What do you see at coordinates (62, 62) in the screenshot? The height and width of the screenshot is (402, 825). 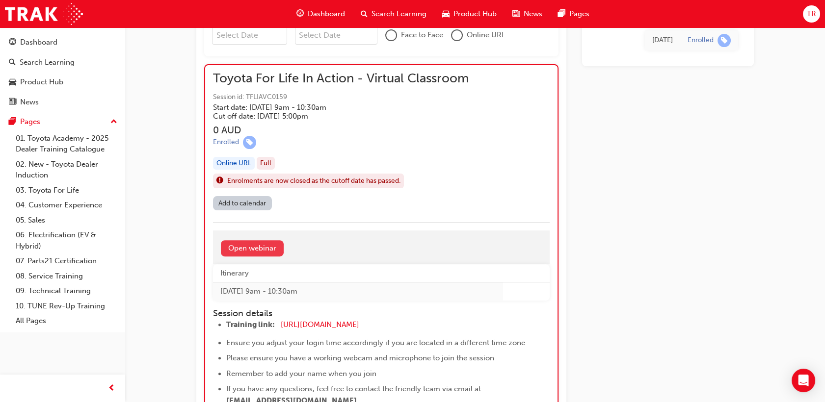 I see `a: Search Learning` at bounding box center [62, 62].